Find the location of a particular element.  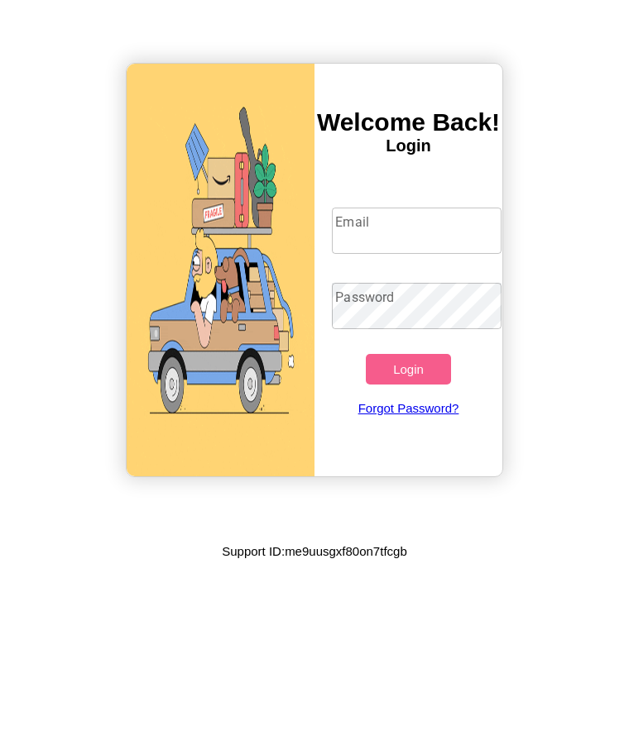

img: gif is located at coordinates (220, 270).